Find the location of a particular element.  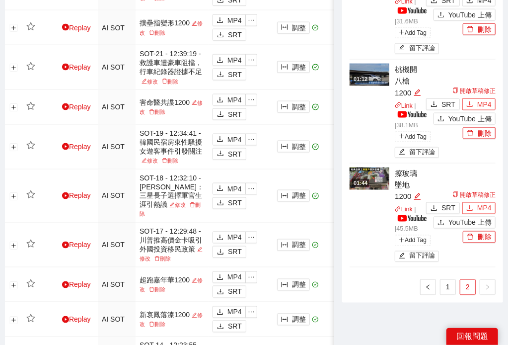

div: 編輯 is located at coordinates (418, 197).